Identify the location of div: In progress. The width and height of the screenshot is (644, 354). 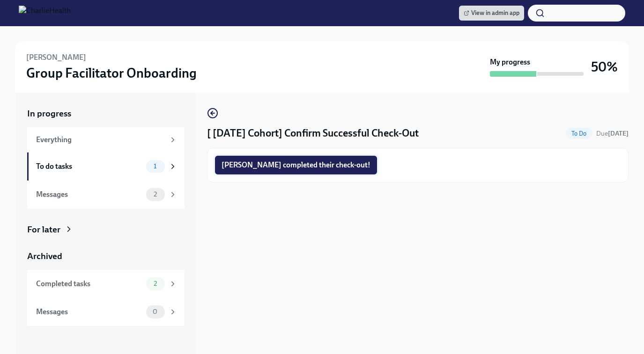
(106, 113).